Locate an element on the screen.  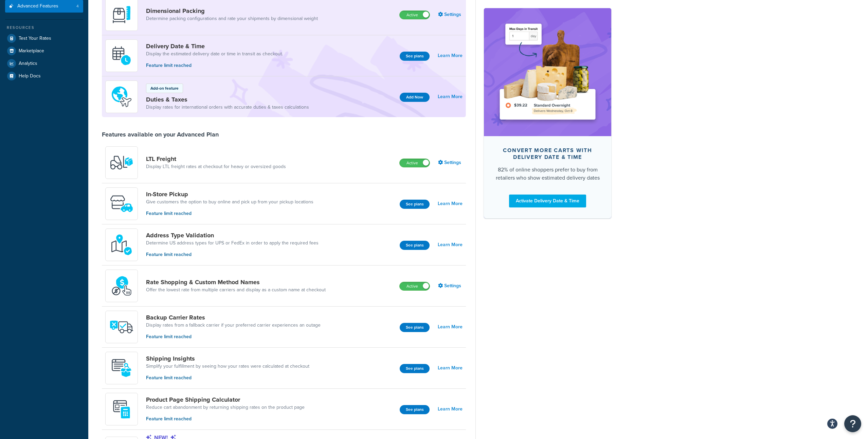
img: icon-duo-feat-landed-cost-7136b061.png is located at coordinates (122, 97).